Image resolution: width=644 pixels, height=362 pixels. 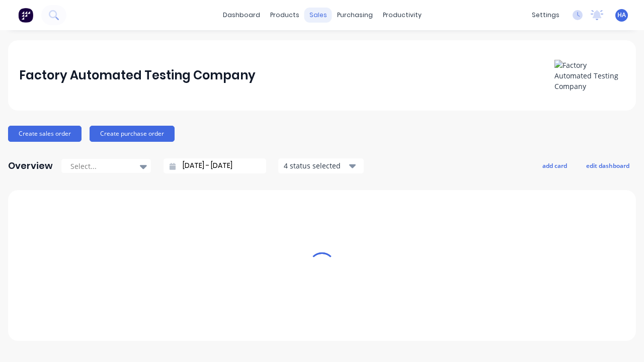 What do you see at coordinates (26, 15) in the screenshot?
I see `img: Factory` at bounding box center [26, 15].